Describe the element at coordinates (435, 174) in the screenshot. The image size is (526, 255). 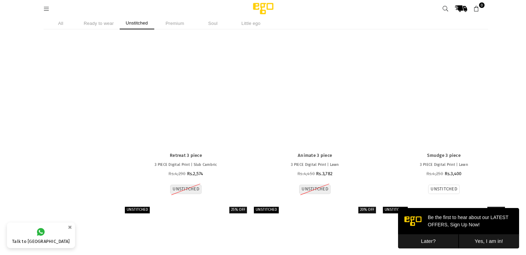
I see `span: Rs.4,250` at that location.